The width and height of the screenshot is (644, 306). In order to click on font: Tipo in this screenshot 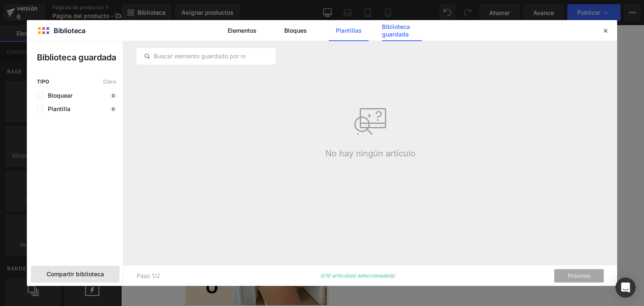, I will do `click(43, 81)`.